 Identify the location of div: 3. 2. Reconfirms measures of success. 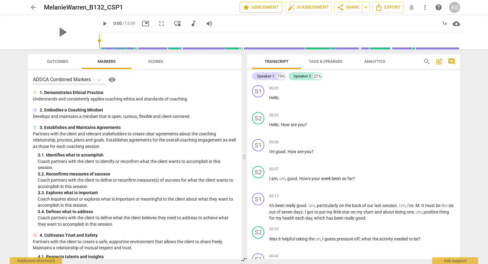
(137, 174).